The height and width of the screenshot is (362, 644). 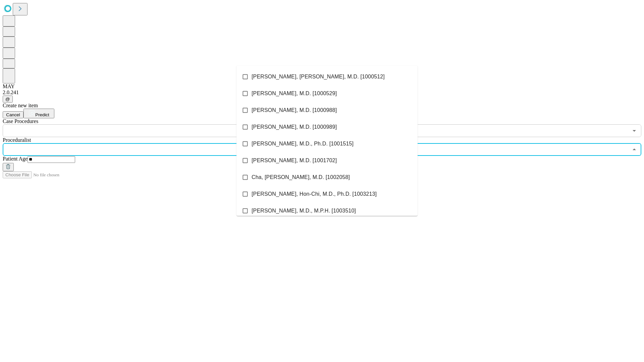 I want to click on span: Cancel, so click(x=13, y=115).